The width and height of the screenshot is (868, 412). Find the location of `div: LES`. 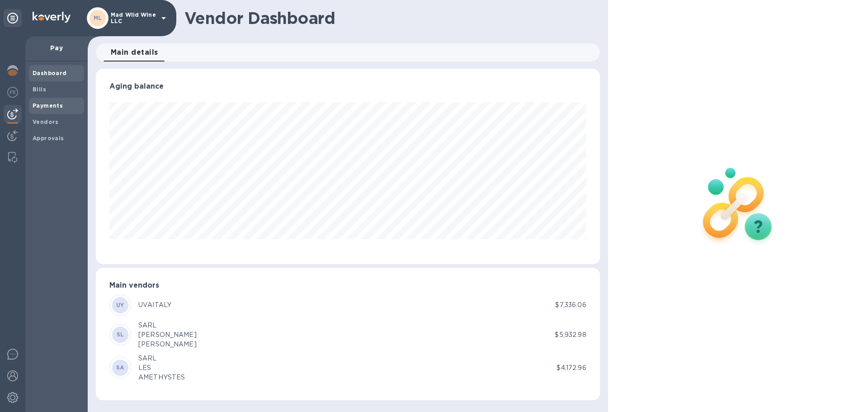

div: LES is located at coordinates (162, 368).